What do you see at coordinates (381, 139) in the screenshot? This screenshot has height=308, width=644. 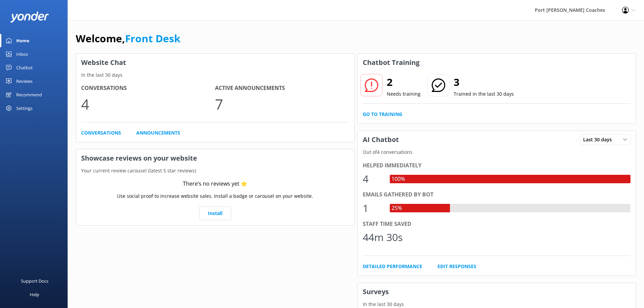 I see `h3: AI Chatbot` at bounding box center [381, 139].